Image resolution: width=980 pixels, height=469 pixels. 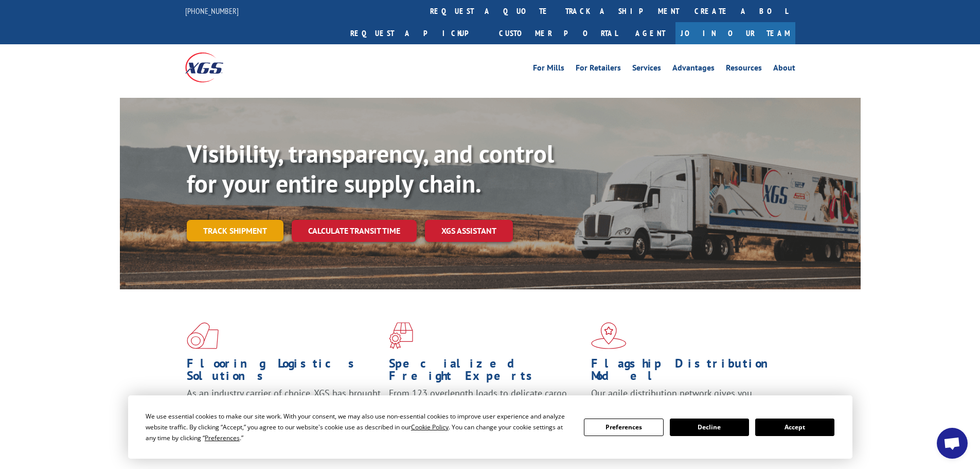 I want to click on h1: Flooring Logistics Solutions, so click(x=284, y=372).